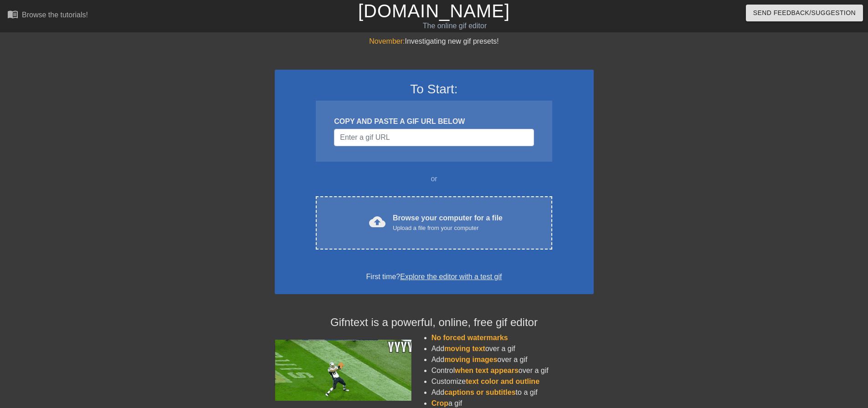 This screenshot has width=868, height=408. What do you see at coordinates (434, 90) in the screenshot?
I see `h3: To Start:` at bounding box center [434, 90].